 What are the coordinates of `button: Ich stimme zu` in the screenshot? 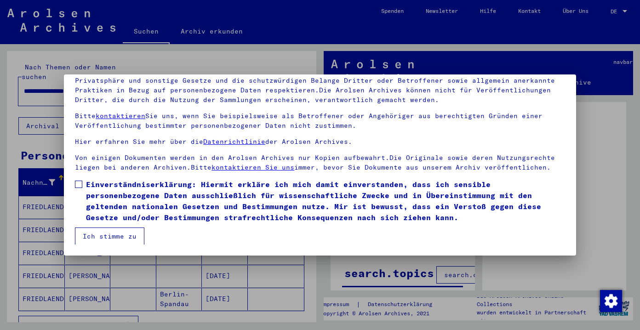 It's located at (109, 236).